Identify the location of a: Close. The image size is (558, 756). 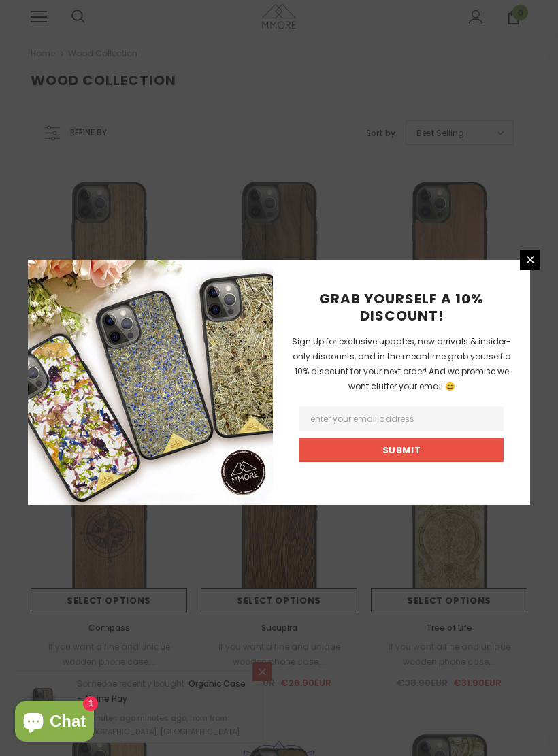
(530, 260).